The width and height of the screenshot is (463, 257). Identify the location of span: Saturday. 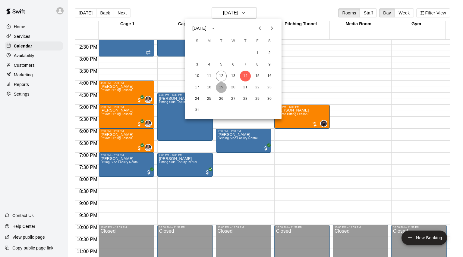
(269, 41).